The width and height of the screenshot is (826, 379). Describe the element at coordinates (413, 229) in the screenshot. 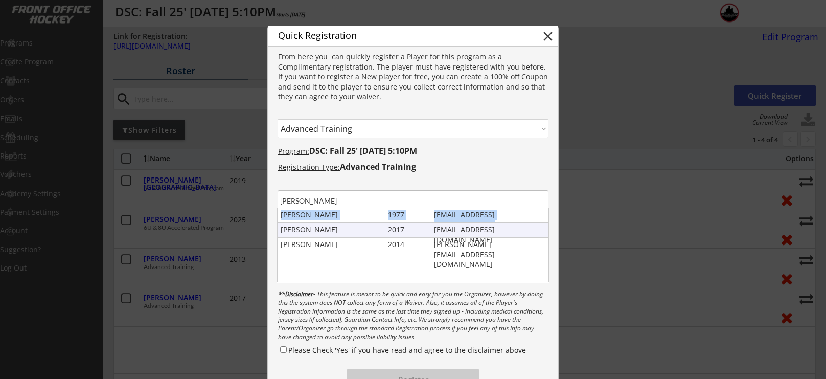

I see `div: Name:` at that location.